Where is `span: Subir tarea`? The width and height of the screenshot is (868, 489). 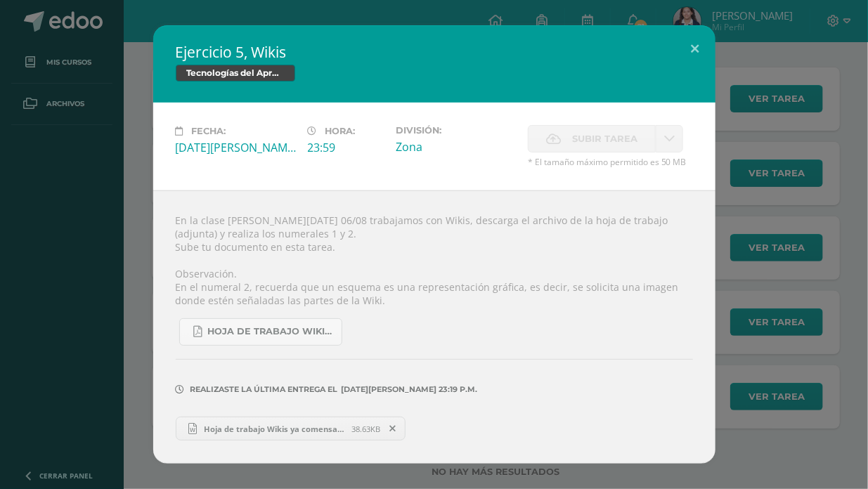
span: Subir tarea is located at coordinates (604, 139).